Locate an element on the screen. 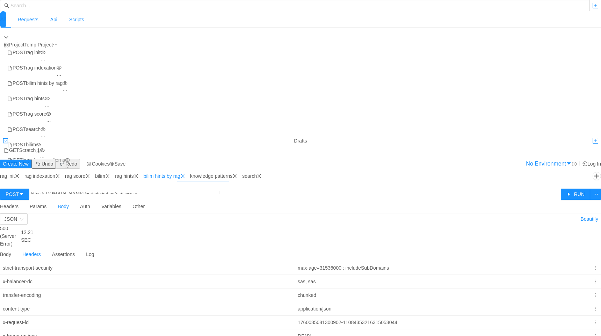 The height and width of the screenshot is (336, 601). div: No Environment is located at coordinates (546, 164).